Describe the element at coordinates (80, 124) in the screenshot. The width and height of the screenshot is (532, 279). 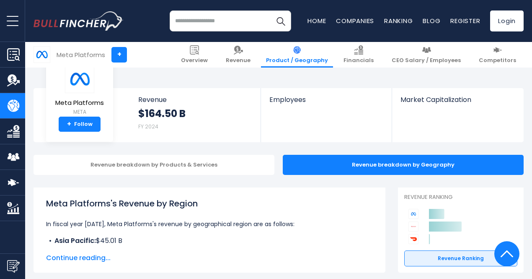
I see `a: +Follow` at that location.